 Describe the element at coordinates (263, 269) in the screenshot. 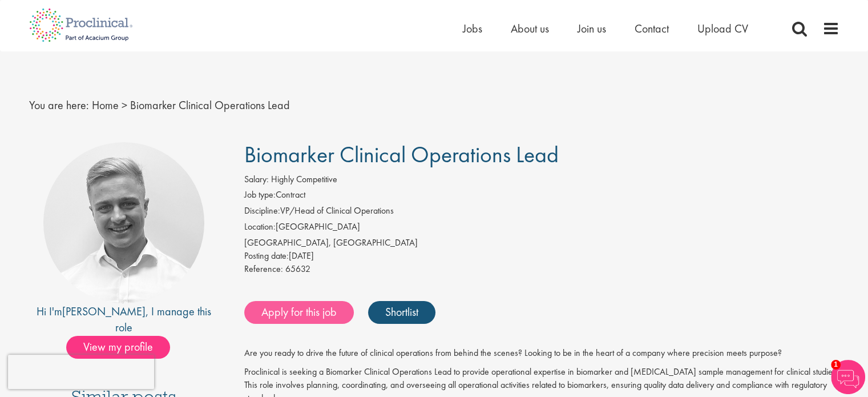

I see `label: Reference:` at that location.